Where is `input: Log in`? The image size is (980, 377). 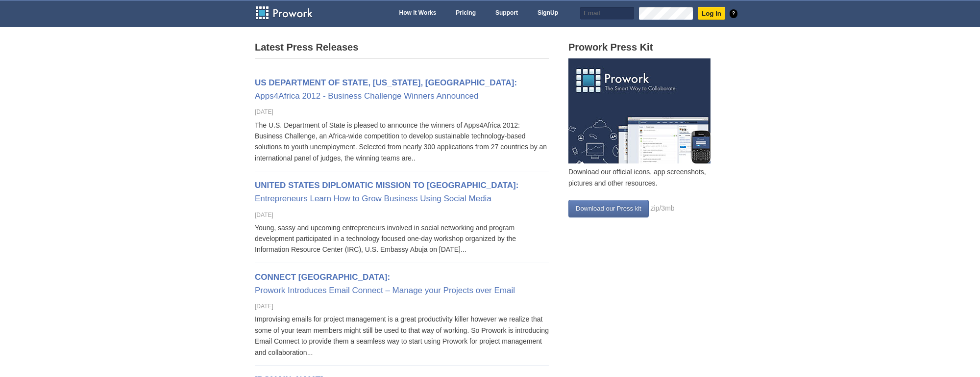 input: Log in is located at coordinates (711, 13).